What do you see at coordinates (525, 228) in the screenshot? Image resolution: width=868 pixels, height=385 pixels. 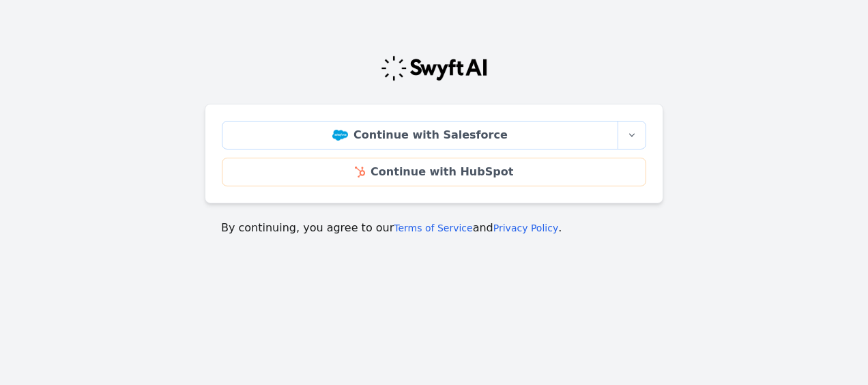 I see `a: Privacy Policy` at bounding box center [525, 228].